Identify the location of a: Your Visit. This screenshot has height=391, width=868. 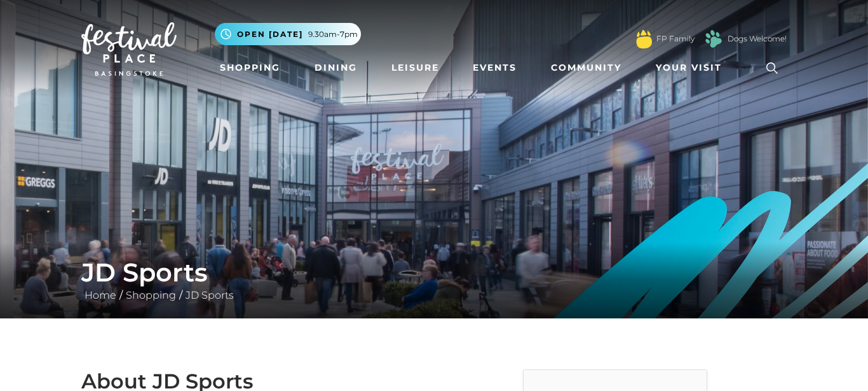
(692, 68).